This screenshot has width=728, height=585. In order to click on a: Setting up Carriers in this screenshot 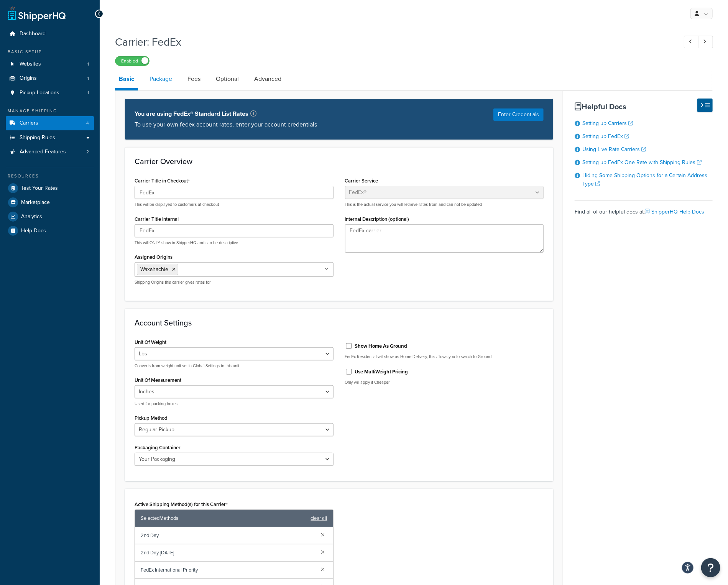, I will do `click(607, 123)`.